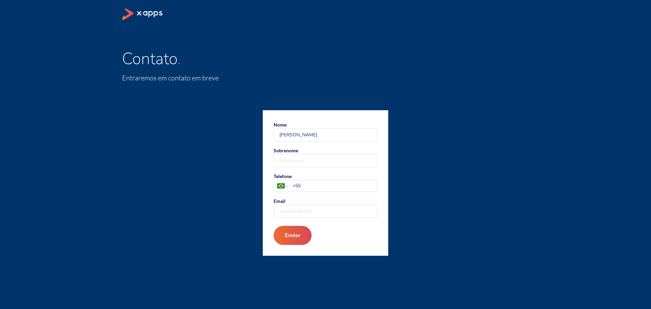 This screenshot has height=309, width=651. Describe the element at coordinates (293, 235) in the screenshot. I see `button: Enviar` at that location.